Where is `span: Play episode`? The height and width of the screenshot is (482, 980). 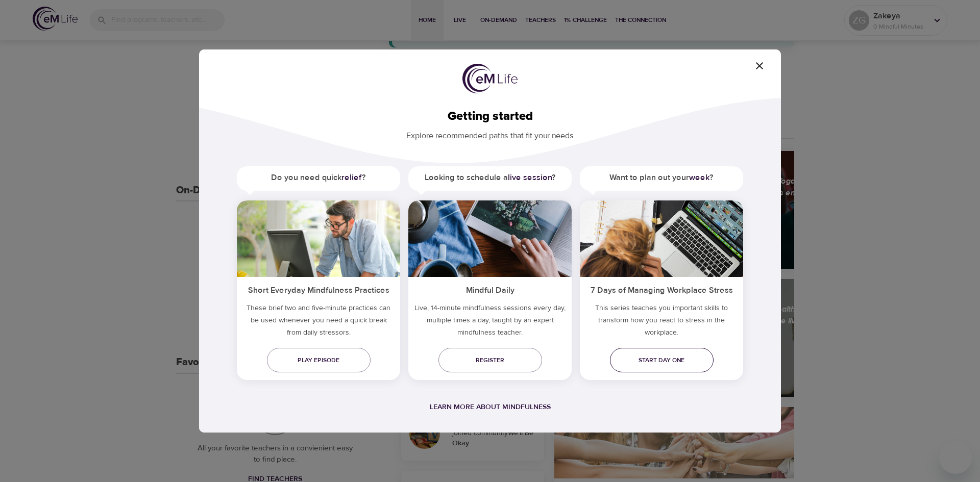
span: Play episode is located at coordinates (318, 360).